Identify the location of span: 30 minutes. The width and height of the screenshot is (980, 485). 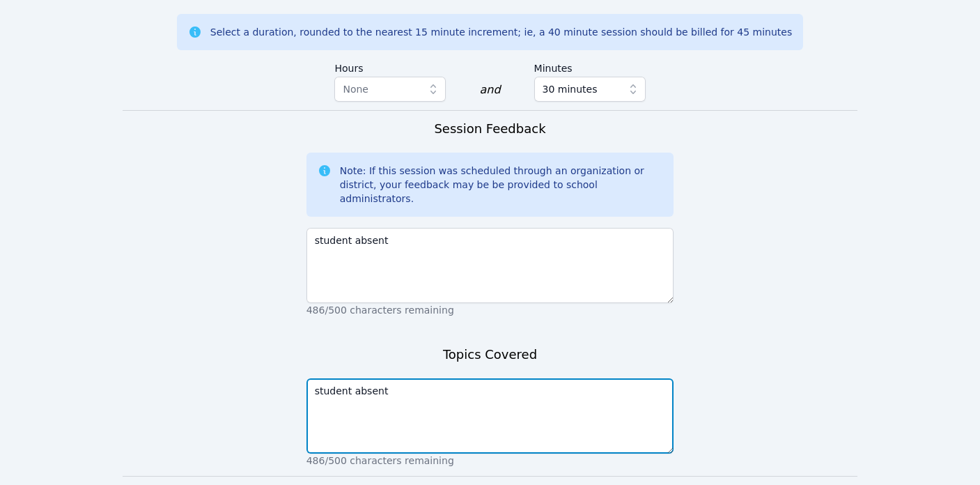
(569, 89).